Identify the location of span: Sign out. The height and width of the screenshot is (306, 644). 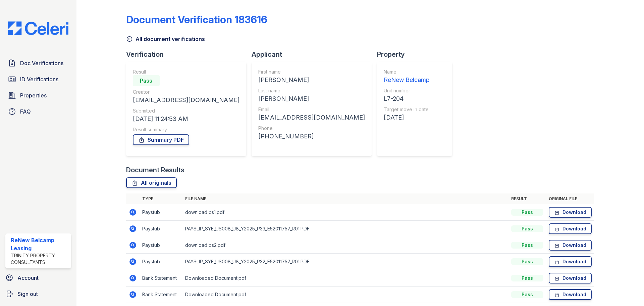
(28, 294).